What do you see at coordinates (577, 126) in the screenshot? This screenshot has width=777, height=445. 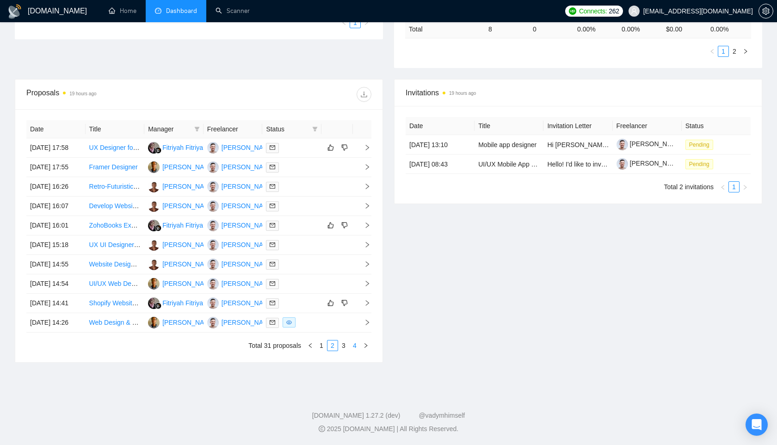 I see `th: Invitation Letter` at bounding box center [577, 126].